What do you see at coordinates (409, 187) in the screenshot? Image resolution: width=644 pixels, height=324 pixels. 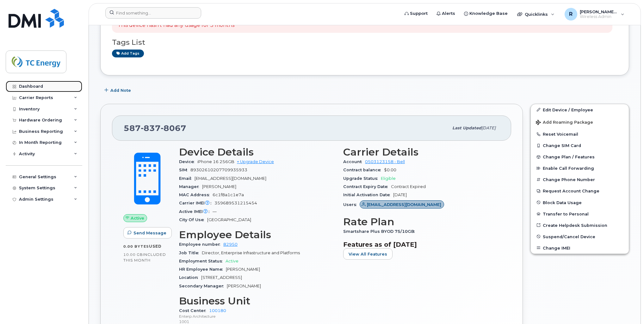 I see `span: Contract Expired` at bounding box center [409, 187].